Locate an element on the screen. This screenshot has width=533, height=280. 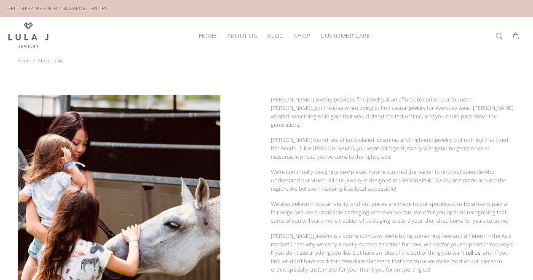
a: HOME is located at coordinates (208, 35).